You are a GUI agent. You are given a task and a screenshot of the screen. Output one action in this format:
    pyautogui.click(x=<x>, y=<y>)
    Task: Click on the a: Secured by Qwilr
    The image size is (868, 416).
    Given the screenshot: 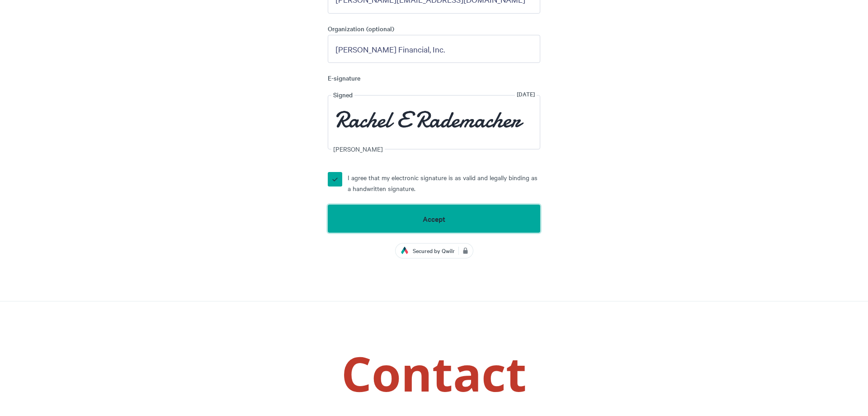 What is the action you would take?
    pyautogui.click(x=434, y=251)
    